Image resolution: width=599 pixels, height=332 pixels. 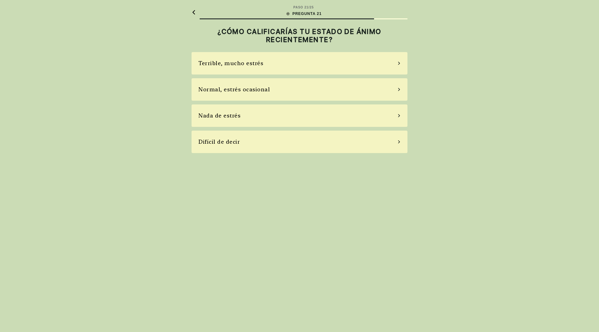 What do you see at coordinates (234, 89) in the screenshot?
I see `div: Normal, estrés ocasional` at bounding box center [234, 89].